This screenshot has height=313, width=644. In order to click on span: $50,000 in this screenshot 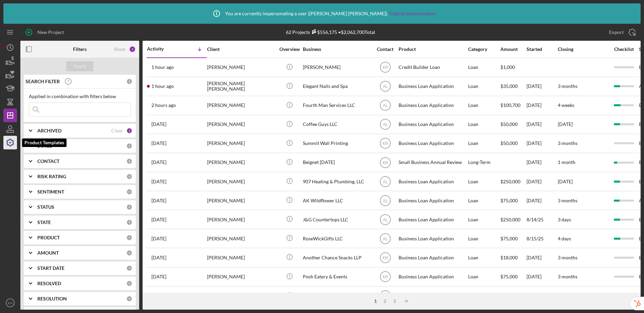, I will do `click(509, 124)`.